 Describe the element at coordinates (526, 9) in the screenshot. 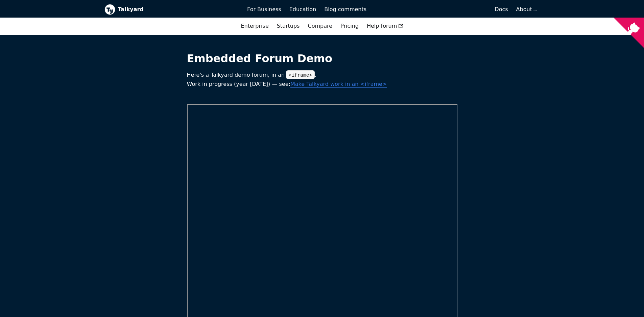

I see `a: About` at that location.